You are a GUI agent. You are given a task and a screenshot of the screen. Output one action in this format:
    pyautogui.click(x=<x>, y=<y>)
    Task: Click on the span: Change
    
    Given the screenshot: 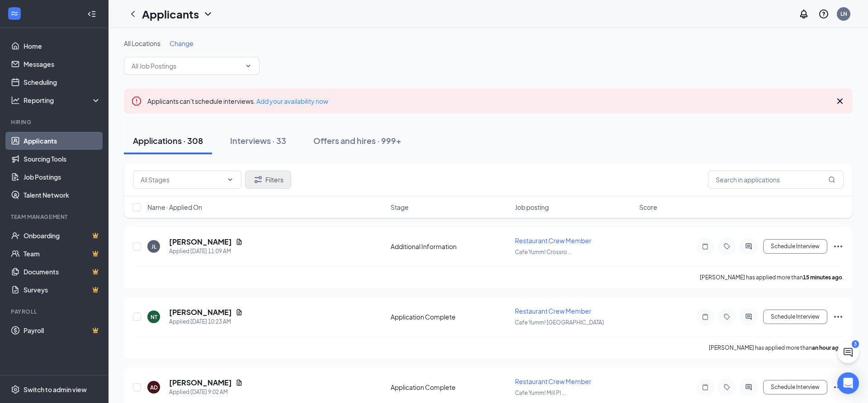 What is the action you would take?
    pyautogui.click(x=181, y=43)
    